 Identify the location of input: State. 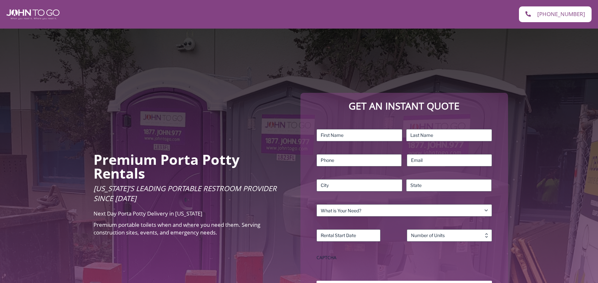
(449, 185).